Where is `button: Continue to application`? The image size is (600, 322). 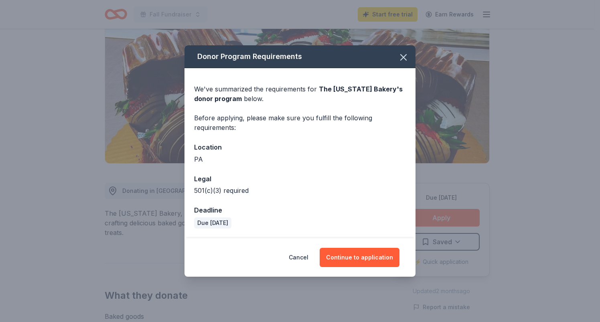
button: Continue to application is located at coordinates (359, 258).